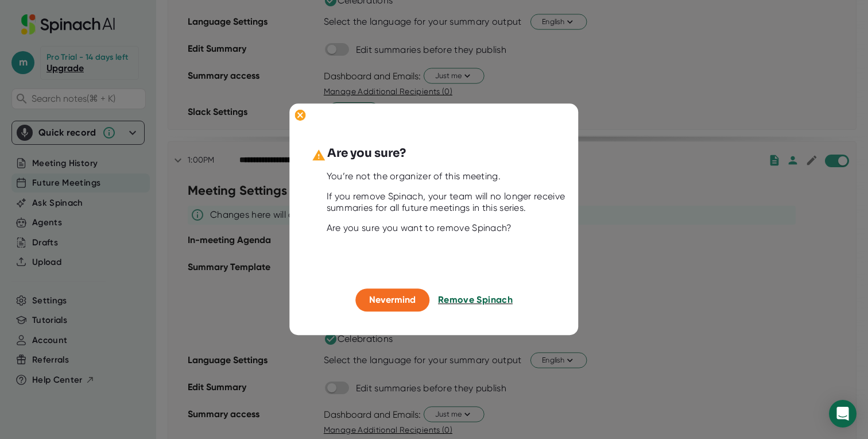  Describe the element at coordinates (475, 299) in the screenshot. I see `span: Remove Spinach` at that location.